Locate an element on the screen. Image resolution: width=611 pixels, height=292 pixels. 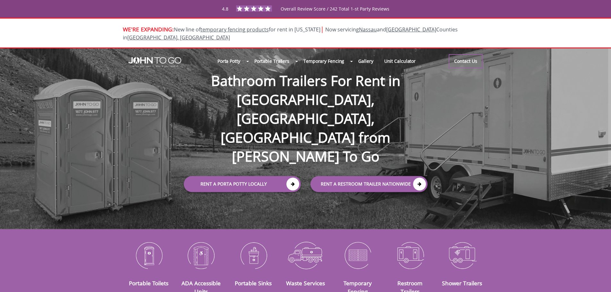
a: Nassau is located at coordinates (368, 29).